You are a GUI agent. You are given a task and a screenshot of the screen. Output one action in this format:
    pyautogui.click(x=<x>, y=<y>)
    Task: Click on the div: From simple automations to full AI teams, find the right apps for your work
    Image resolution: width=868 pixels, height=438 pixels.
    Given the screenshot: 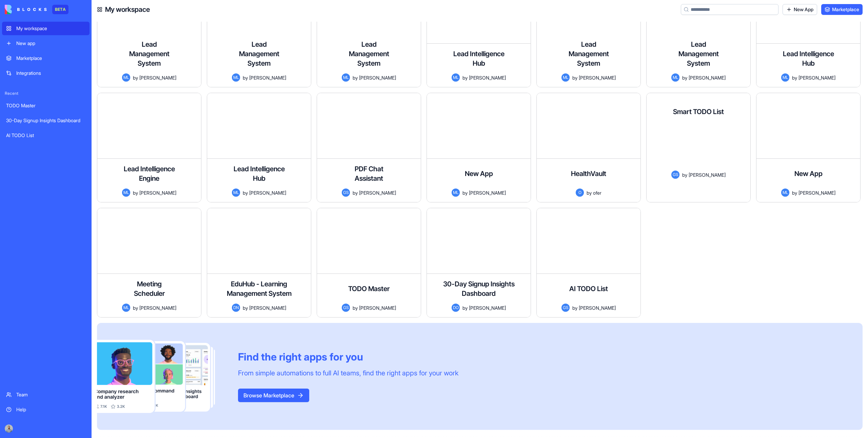 What is the action you would take?
    pyautogui.click(x=349, y=373)
    